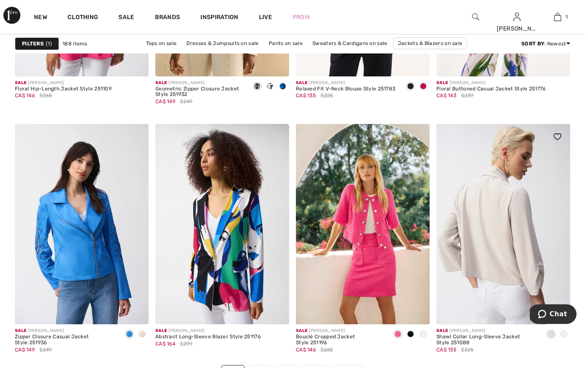 The image size is (585, 368). I want to click on div: Moonstone/black, so click(257, 87).